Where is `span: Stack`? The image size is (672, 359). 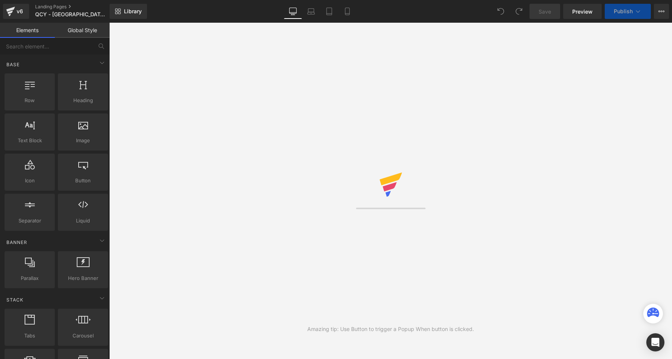 span: Stack is located at coordinates (15, 299).